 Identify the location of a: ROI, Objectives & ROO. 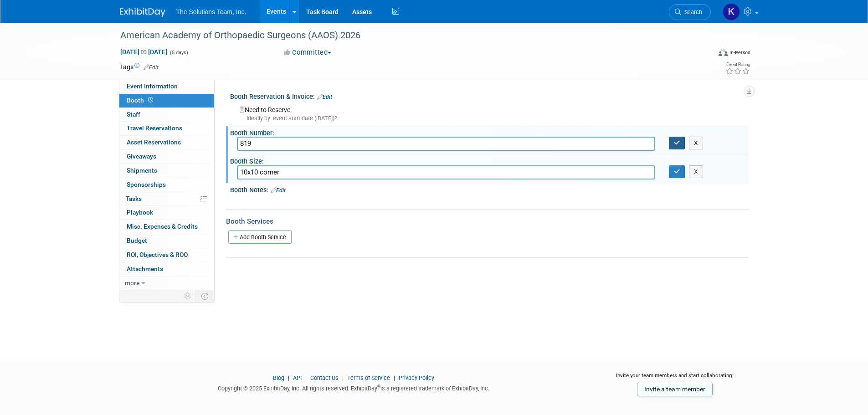
(167, 255).